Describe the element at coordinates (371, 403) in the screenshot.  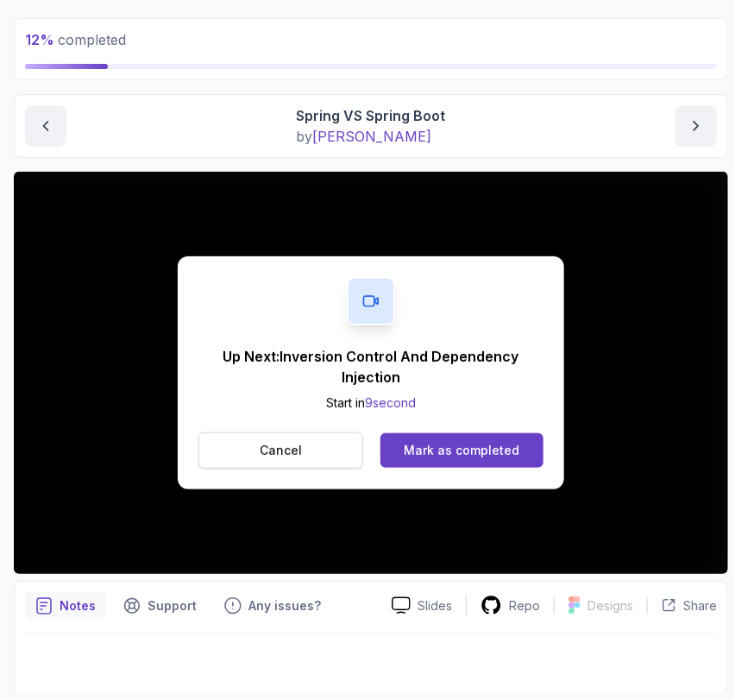
I see `p: Start in` at that location.